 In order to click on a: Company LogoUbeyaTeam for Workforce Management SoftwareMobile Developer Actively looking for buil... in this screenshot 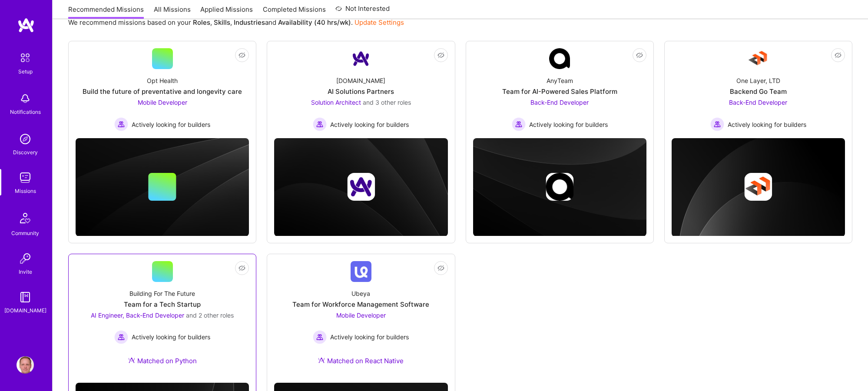, I will do `click(361, 318)`.